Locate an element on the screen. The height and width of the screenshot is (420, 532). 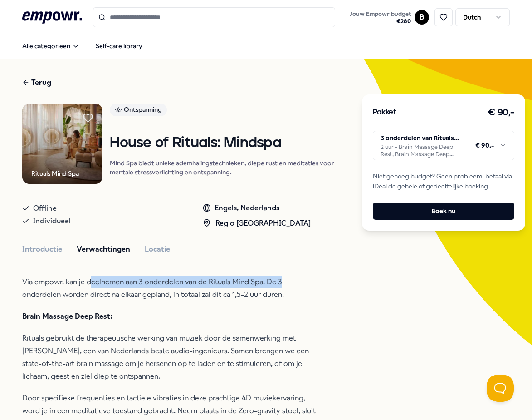
button: Verwachtingen is located at coordinates (103, 249).